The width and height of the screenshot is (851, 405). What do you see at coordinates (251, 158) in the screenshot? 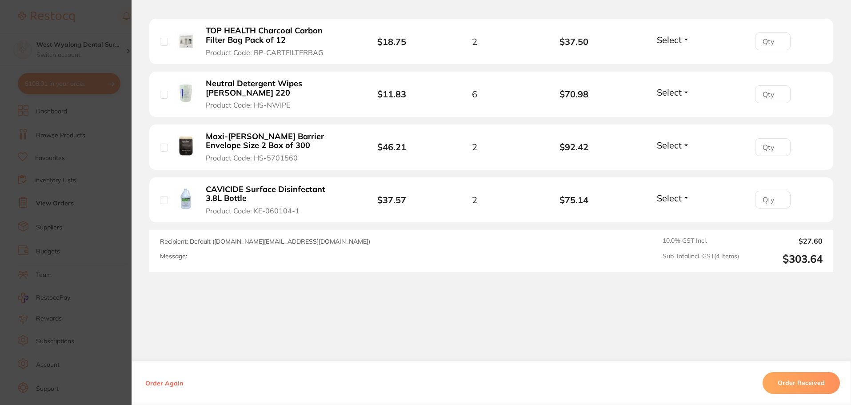
I see `span: Product Code: HS-5701560` at bounding box center [251, 158].